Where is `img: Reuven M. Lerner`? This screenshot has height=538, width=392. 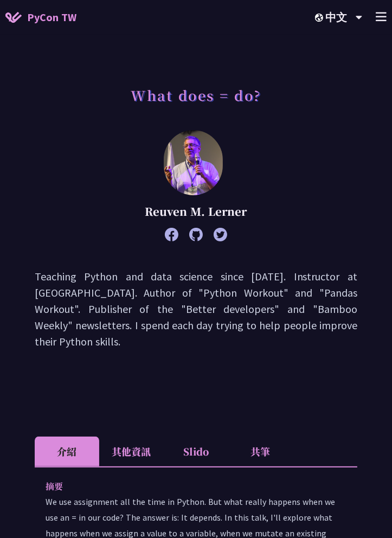
img: Reuven M. Lerner is located at coordinates (194, 163).